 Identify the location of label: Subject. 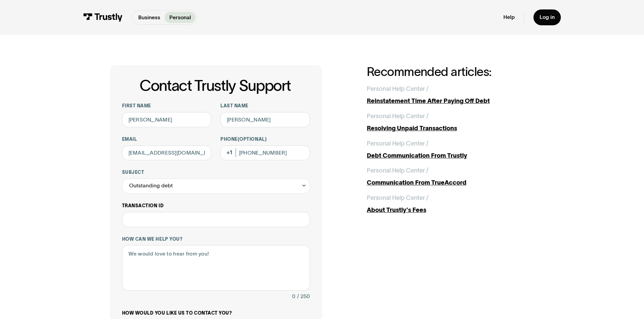
(216, 173).